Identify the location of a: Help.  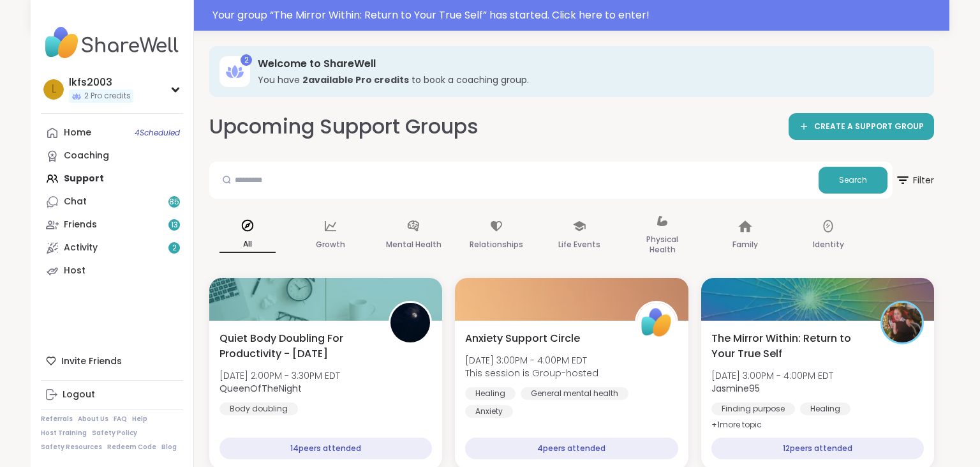
(140, 419).